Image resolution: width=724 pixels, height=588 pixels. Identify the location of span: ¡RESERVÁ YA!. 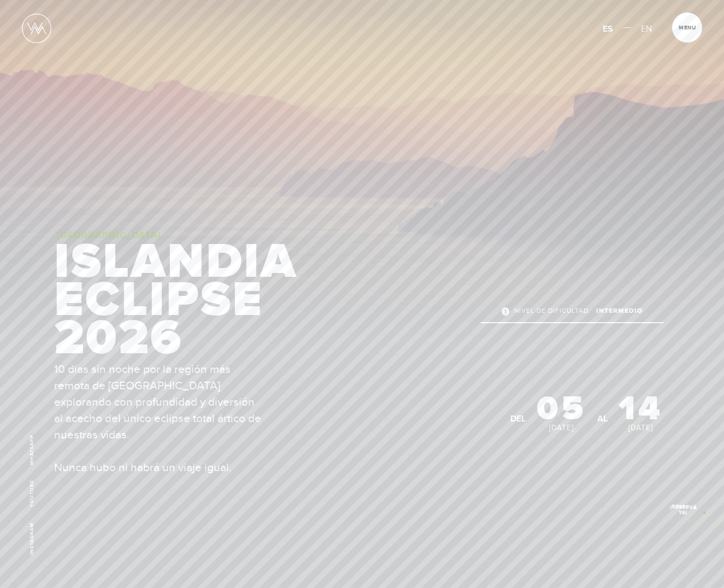
(683, 509).